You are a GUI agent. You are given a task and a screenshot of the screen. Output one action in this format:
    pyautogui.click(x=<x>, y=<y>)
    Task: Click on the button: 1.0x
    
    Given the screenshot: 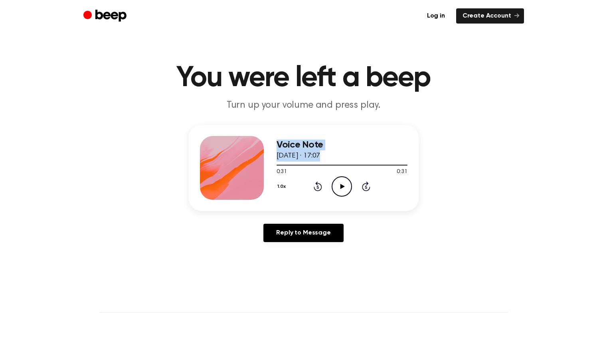 What is the action you would take?
    pyautogui.click(x=282, y=187)
    